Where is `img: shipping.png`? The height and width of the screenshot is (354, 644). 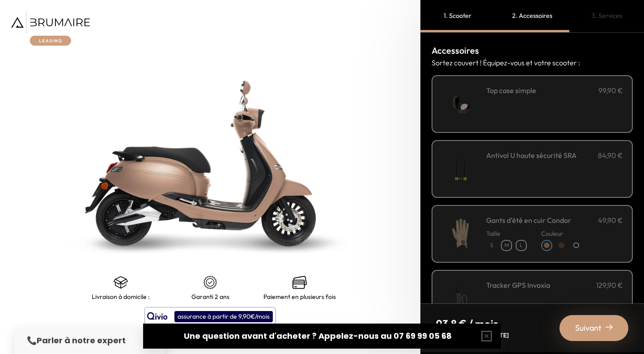 img: shipping.png is located at coordinates (121, 283).